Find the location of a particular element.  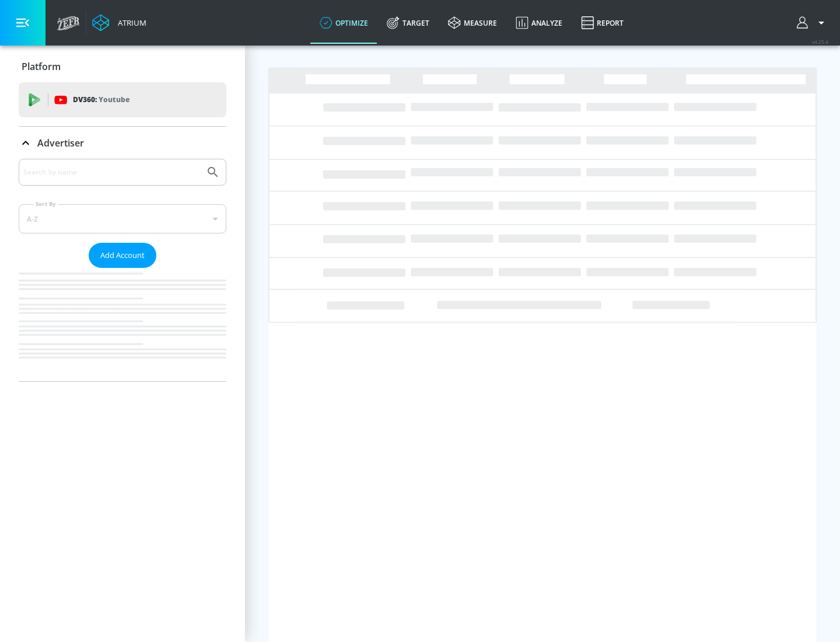

div: A-Z is located at coordinates (123, 218).